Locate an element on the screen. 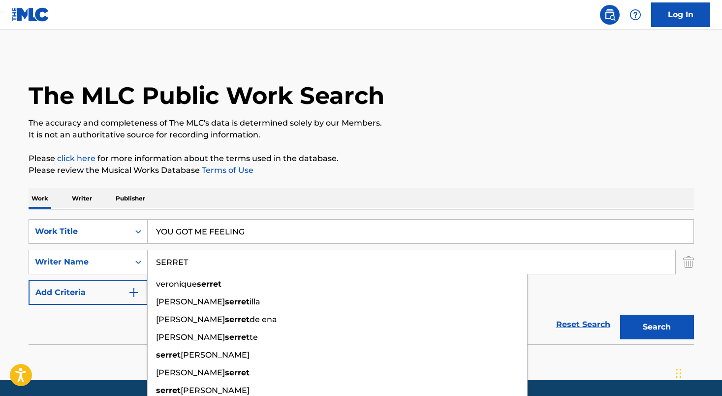  a: click here is located at coordinates (76, 158).